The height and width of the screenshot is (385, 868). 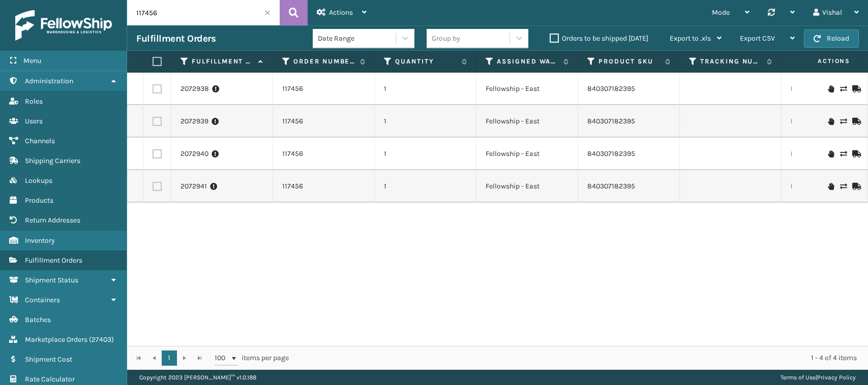 What do you see at coordinates (39, 240) in the screenshot?
I see `span: Inventory` at bounding box center [39, 240].